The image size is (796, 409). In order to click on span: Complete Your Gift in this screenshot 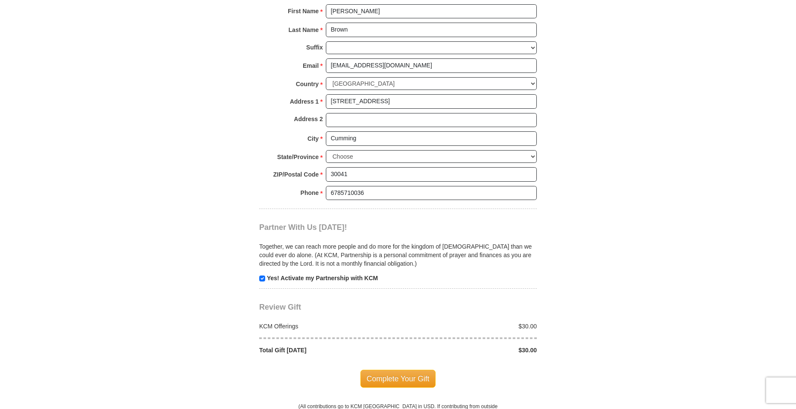, I will do `click(398, 379)`.